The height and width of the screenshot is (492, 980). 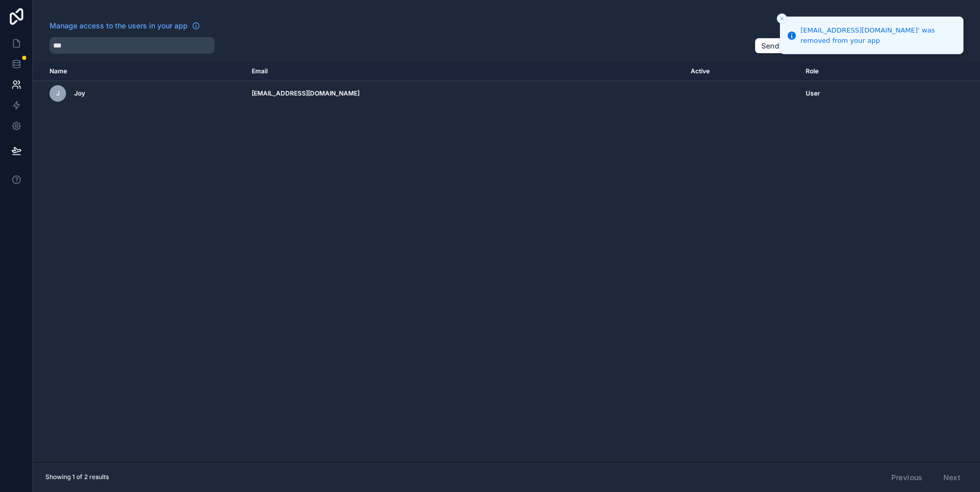 I want to click on span: User, so click(x=813, y=93).